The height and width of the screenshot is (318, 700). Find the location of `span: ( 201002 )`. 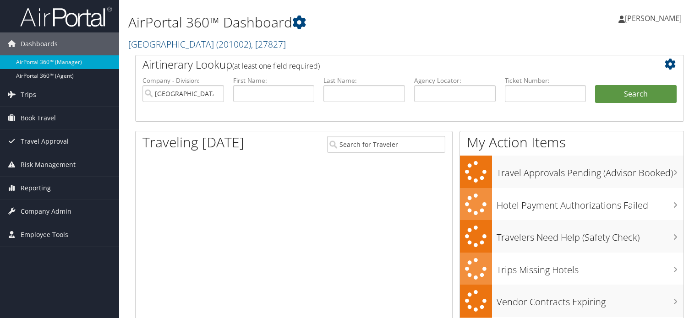

span: ( 201002 ) is located at coordinates (234, 44).